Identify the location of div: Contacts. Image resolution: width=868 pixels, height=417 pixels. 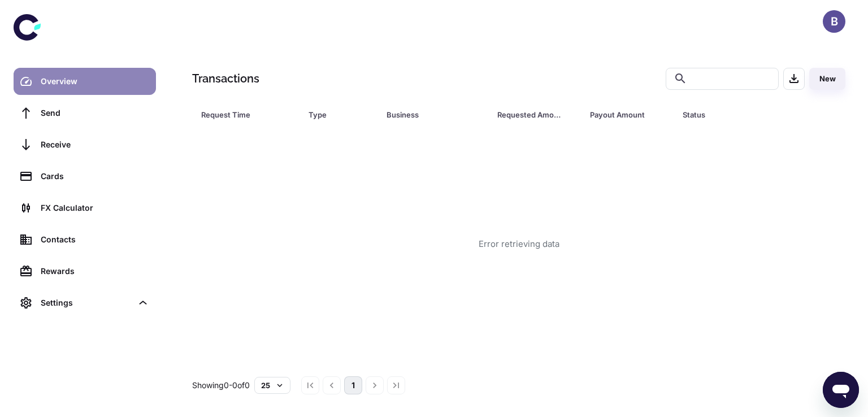
(95, 240).